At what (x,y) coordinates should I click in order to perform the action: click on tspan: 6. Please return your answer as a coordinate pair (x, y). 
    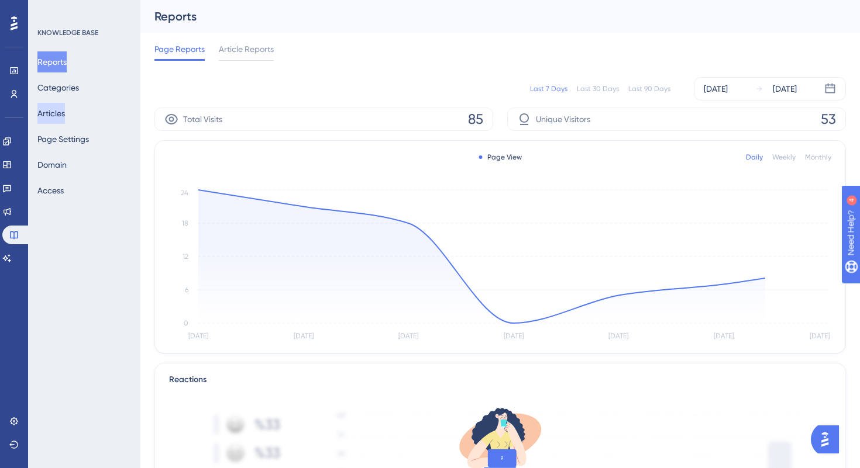
    Looking at the image, I should click on (187, 290).